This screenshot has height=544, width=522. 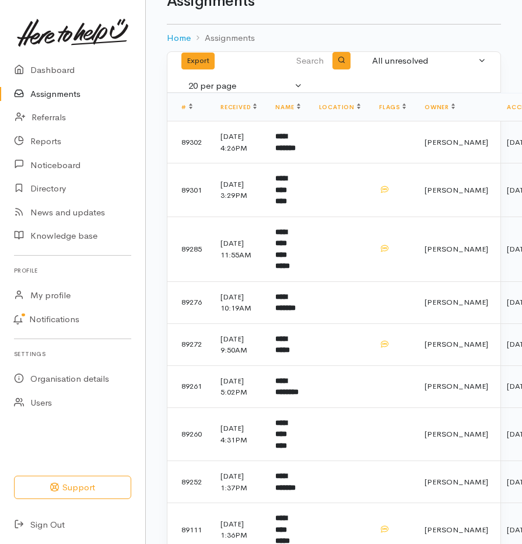 What do you see at coordinates (223, 38) in the screenshot?
I see `li: Assignments` at bounding box center [223, 38].